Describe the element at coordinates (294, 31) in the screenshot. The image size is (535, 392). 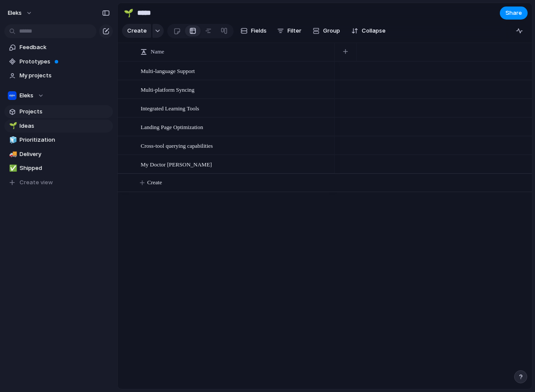
I see `span: Filter` at that location.